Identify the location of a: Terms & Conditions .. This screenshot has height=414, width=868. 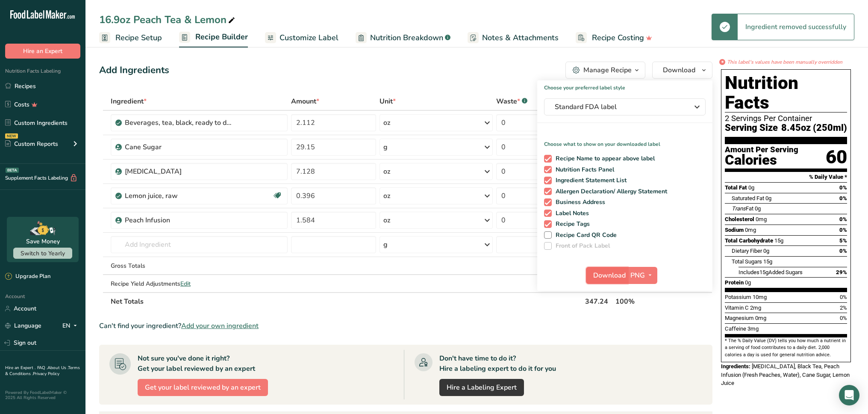
(42, 370).